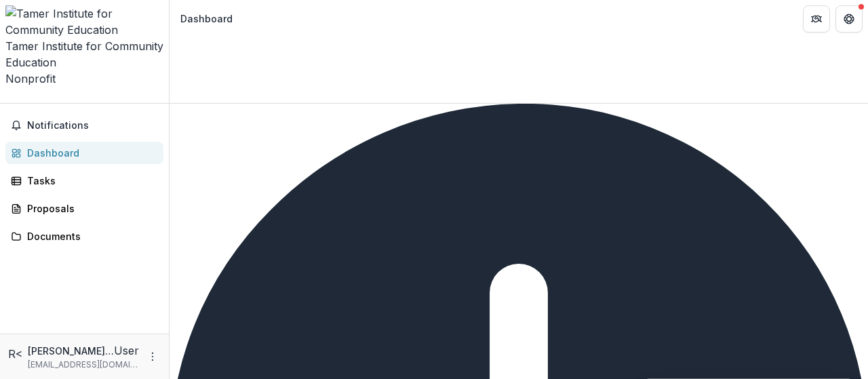 This screenshot has height=379, width=868. Describe the element at coordinates (92, 126) in the screenshot. I see `span: Notifications` at that location.